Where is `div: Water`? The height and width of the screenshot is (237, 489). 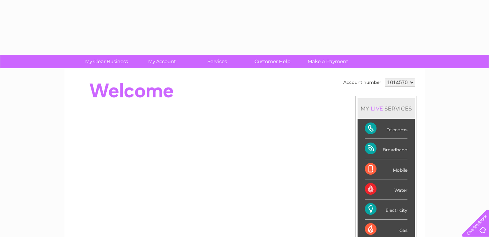
div: Water is located at coordinates (386, 189).